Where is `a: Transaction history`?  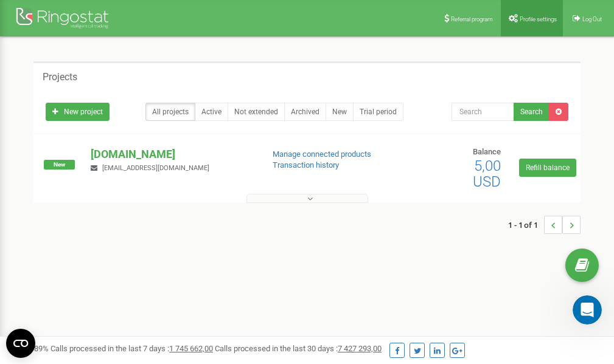
a: Transaction history is located at coordinates (305, 165).